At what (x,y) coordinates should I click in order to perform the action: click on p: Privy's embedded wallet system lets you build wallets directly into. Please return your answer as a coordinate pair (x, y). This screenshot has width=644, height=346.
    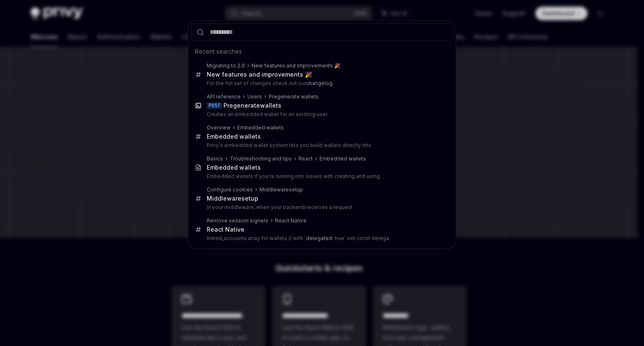
    Looking at the image, I should click on (321, 145).